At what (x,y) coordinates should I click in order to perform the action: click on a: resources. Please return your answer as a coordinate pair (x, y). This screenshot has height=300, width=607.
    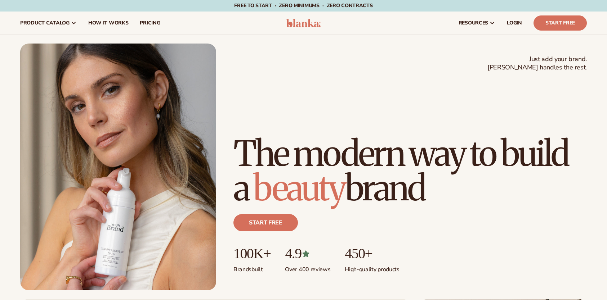
    Looking at the image, I should click on (477, 23).